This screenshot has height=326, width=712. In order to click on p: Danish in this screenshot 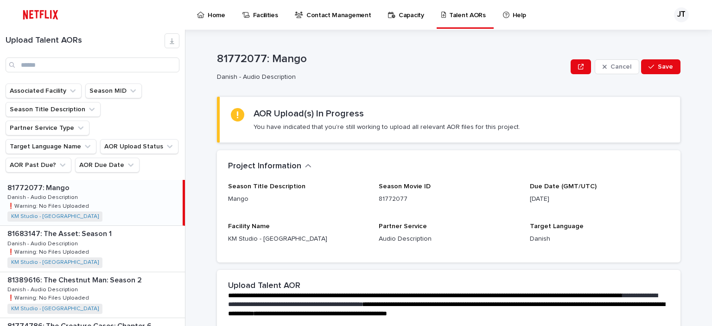, I will do `click(599, 239)`.